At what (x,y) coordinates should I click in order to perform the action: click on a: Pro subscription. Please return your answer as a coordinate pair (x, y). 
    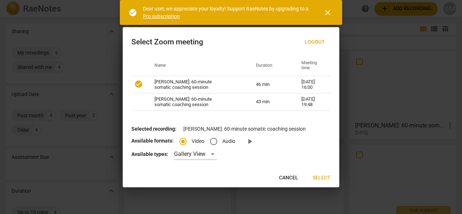
    Looking at the image, I should click on (161, 16).